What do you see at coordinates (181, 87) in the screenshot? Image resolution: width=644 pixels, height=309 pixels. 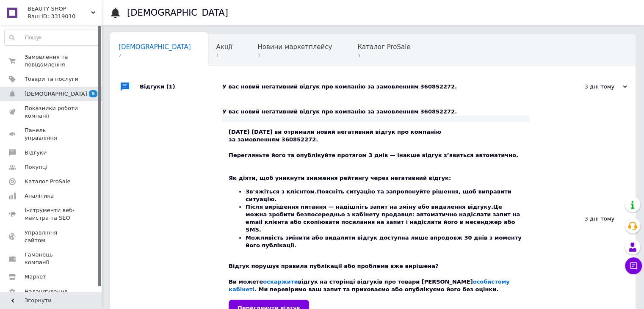 I see `div: Відгуки` at bounding box center [181, 87].